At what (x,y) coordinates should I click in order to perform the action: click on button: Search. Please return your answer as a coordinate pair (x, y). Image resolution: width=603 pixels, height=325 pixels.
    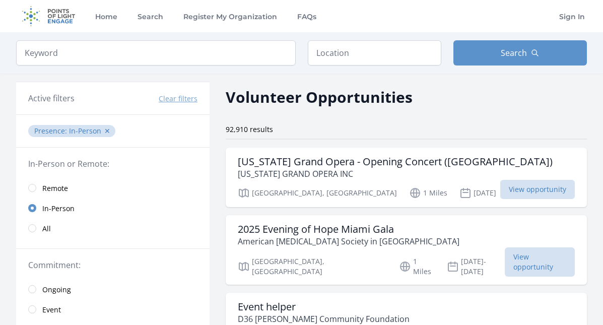
    Looking at the image, I should click on (520, 53).